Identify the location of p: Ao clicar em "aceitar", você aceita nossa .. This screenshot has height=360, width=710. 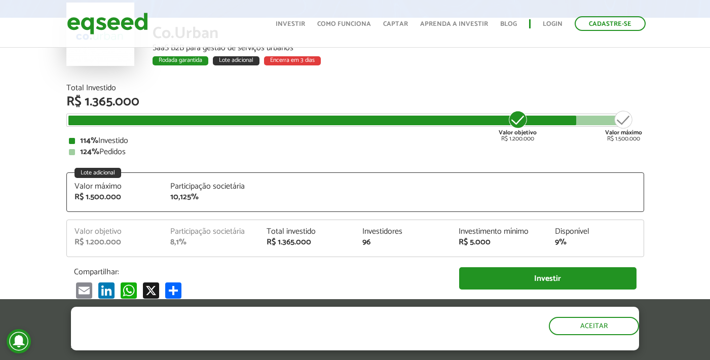
(241, 345).